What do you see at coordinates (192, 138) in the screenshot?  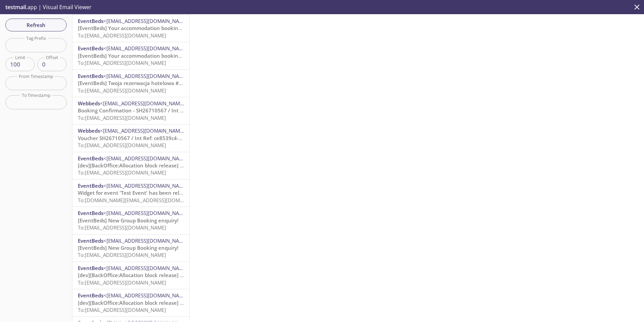 I see `span: Voucher SH26710567 / Int Ref: ce8539c4-e5fb-4f7f-9d0e-b3286bac680f / Lead Name: Test Test` at bounding box center [192, 138].